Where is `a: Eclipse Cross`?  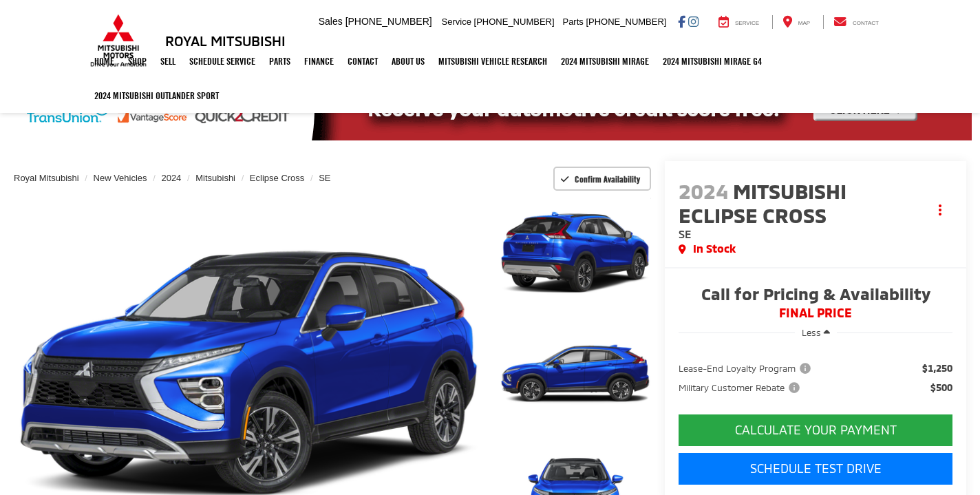 a: Eclipse Cross is located at coordinates (276, 177).